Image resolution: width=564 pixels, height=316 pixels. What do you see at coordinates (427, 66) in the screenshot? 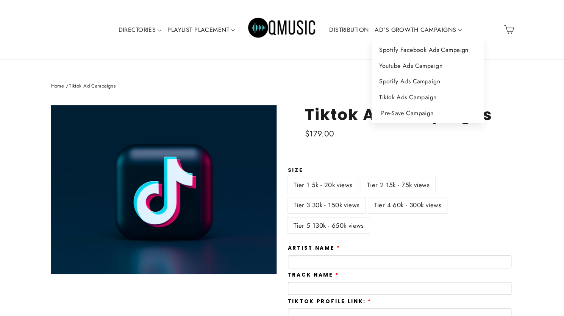
I see `a: Youtube Ads Campaign` at bounding box center [427, 66].